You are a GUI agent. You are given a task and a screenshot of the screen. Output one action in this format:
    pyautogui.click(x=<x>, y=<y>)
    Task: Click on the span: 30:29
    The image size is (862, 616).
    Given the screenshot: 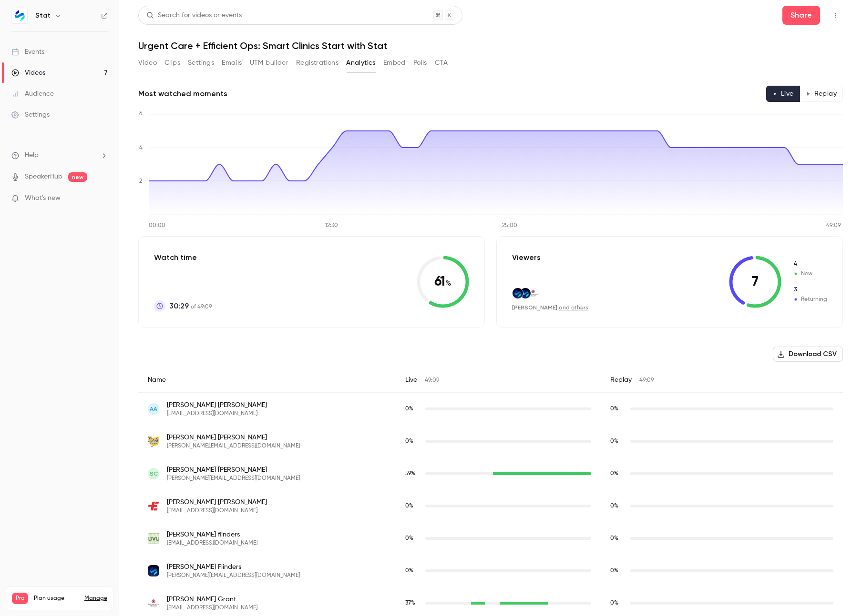 What is the action you would take?
    pyautogui.click(x=179, y=306)
    